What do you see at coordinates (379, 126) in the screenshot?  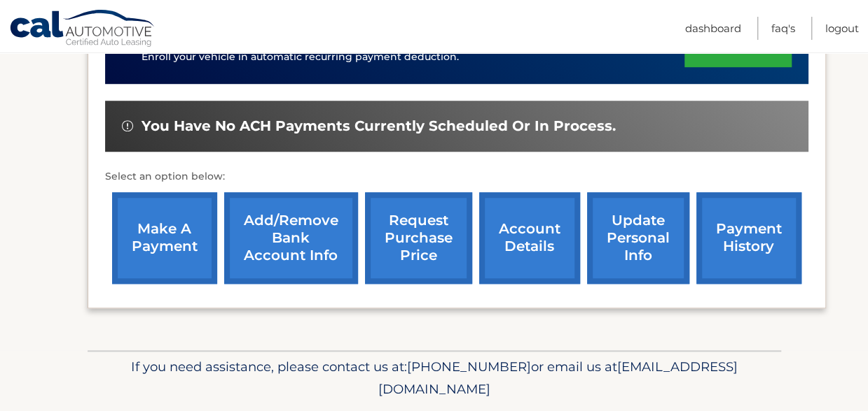 I see `span: You have no ACH payments currently scheduled or in process.` at bounding box center [379, 126].